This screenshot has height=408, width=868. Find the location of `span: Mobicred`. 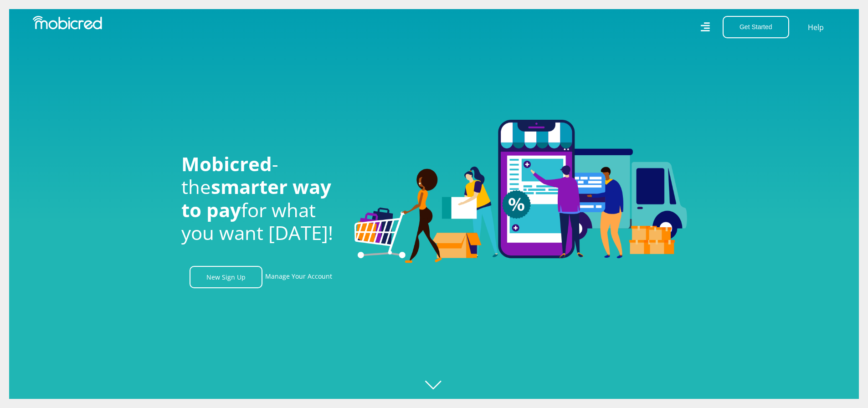

span: Mobicred is located at coordinates (227, 163).